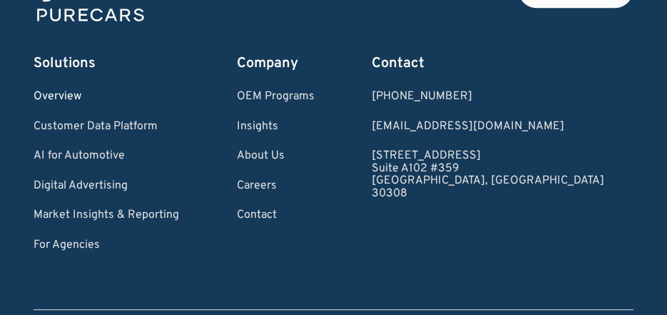  What do you see at coordinates (275, 64) in the screenshot?
I see `div: Company` at bounding box center [275, 64].